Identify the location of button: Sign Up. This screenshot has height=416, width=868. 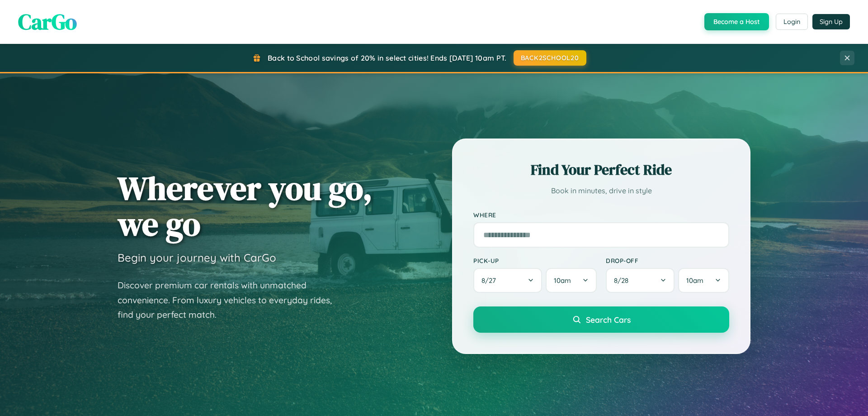
(831, 22).